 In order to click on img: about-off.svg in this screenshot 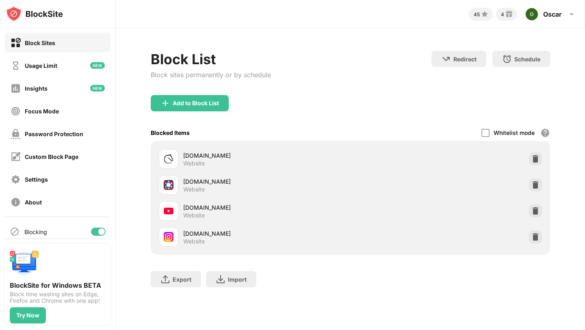, I will do `click(15, 202)`.